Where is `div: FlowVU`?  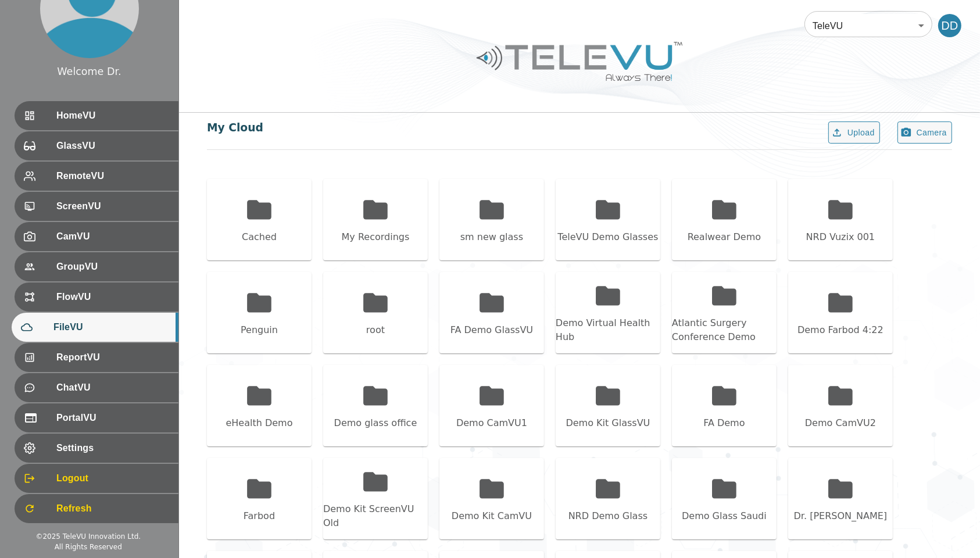 div: FlowVU is located at coordinates (96, 297).